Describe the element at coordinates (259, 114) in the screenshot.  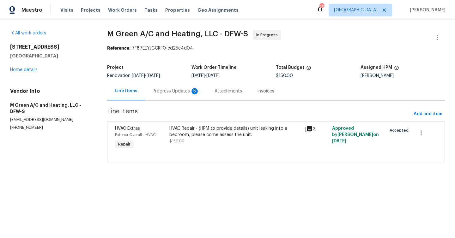
I see `span: Line Items` at that location.